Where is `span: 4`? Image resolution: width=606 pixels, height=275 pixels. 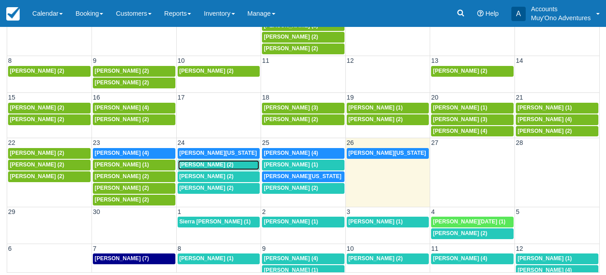
span: 4 is located at coordinates (433, 212).